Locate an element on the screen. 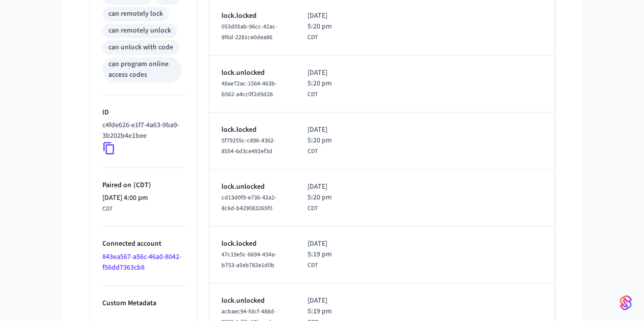 Image resolution: width=644 pixels, height=321 pixels. span: 5f79255c-c896-4362-8554-6d3ce492ef3d is located at coordinates (248, 146).